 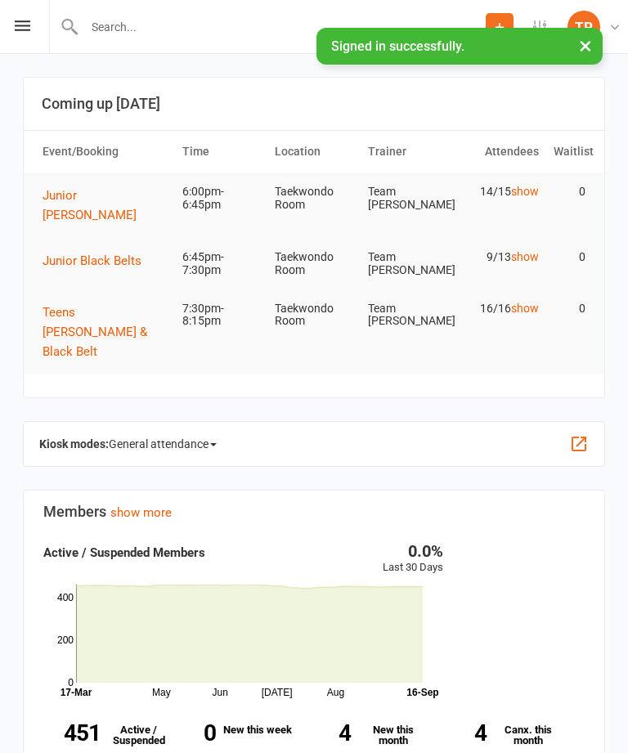 What do you see at coordinates (222, 198) in the screenshot?
I see `td: 6:00pm-6:45pm` at bounding box center [222, 198].